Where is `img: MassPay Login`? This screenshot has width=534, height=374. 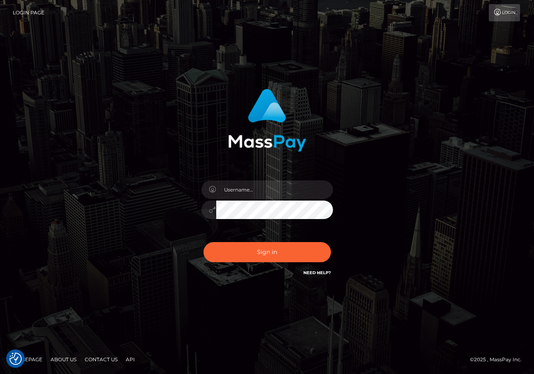
img: MassPay Login is located at coordinates (267, 120).